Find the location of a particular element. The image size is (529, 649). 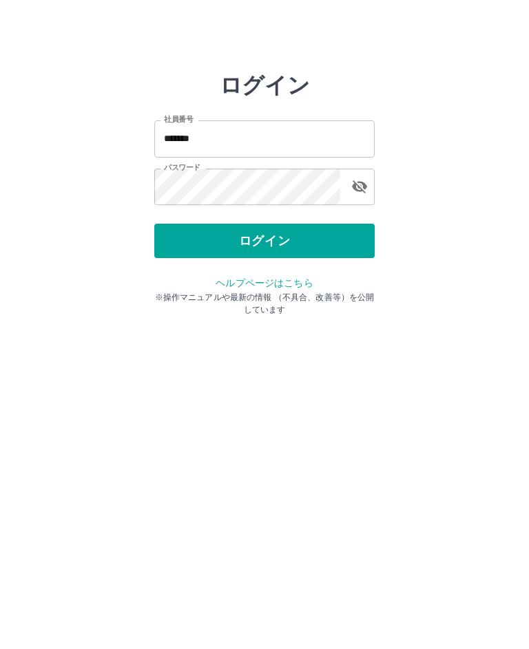

h2: ログイン is located at coordinates (264, 100).